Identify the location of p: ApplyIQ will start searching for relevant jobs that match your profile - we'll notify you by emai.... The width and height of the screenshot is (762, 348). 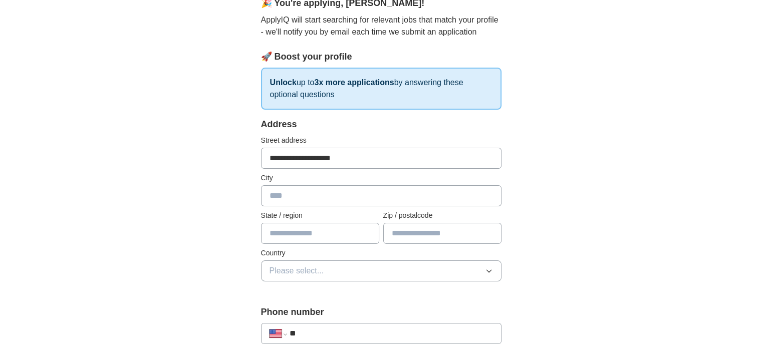
(381, 26).